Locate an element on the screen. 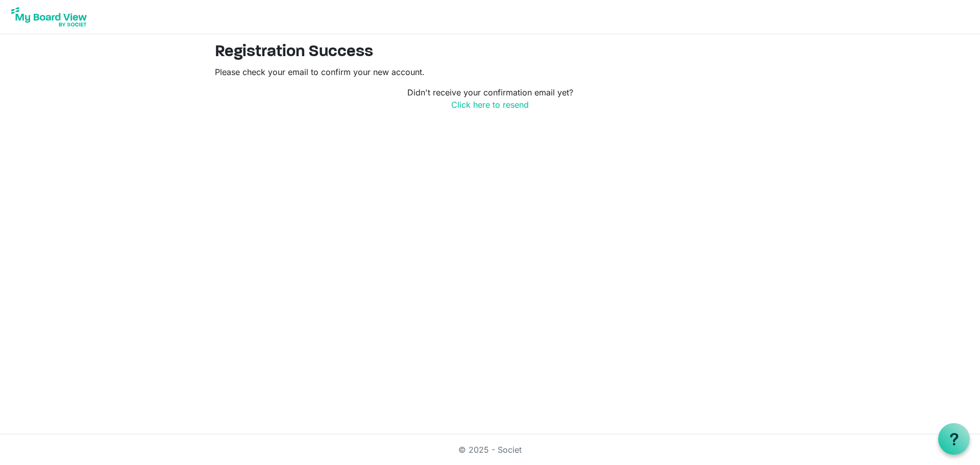 The height and width of the screenshot is (465, 980). a: © 2025 - Societ is located at coordinates (490, 450).